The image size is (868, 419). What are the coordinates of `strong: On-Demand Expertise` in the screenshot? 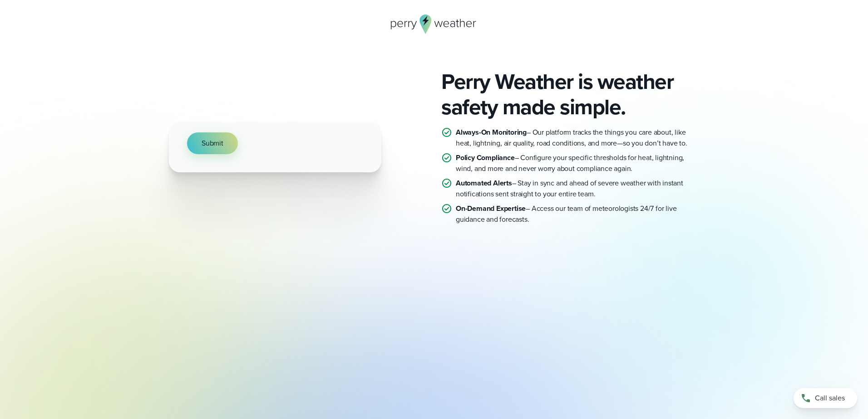 It's located at (491, 208).